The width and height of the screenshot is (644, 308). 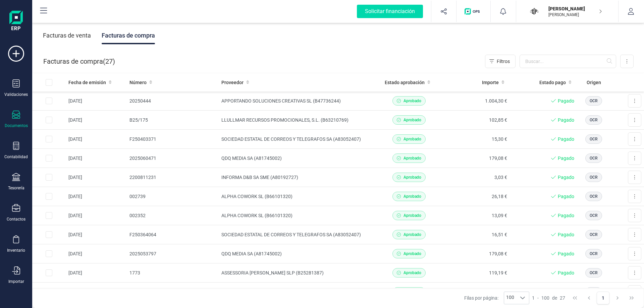 I want to click on button: First Page, so click(x=575, y=298).